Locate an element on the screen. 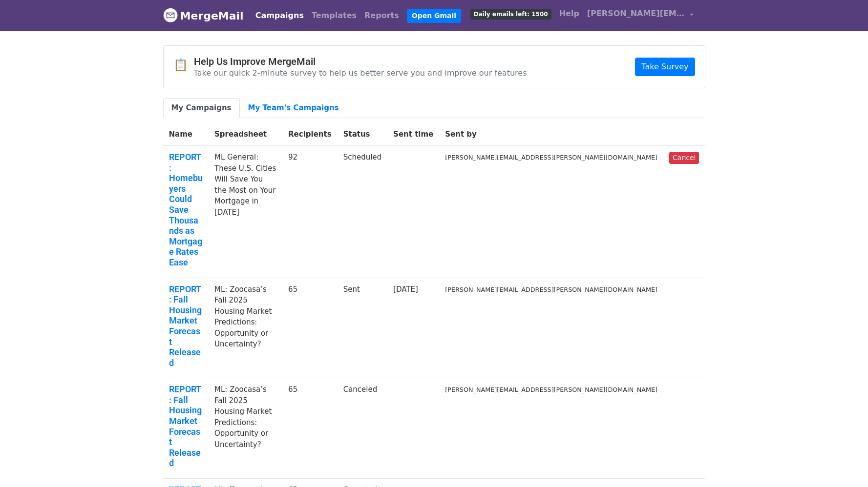 The height and width of the screenshot is (487, 868). th: Recipients is located at coordinates (310, 134).